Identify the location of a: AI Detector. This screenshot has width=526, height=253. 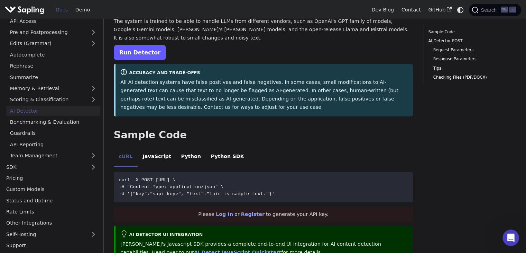
(53, 110).